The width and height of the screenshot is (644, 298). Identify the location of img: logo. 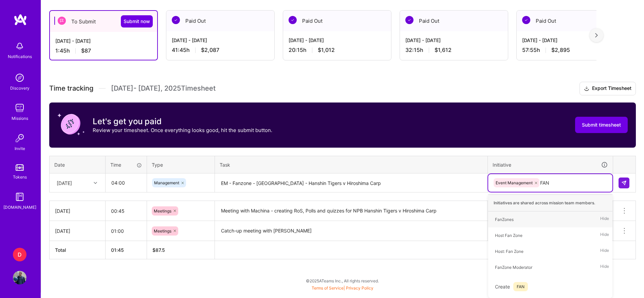
(21, 20).